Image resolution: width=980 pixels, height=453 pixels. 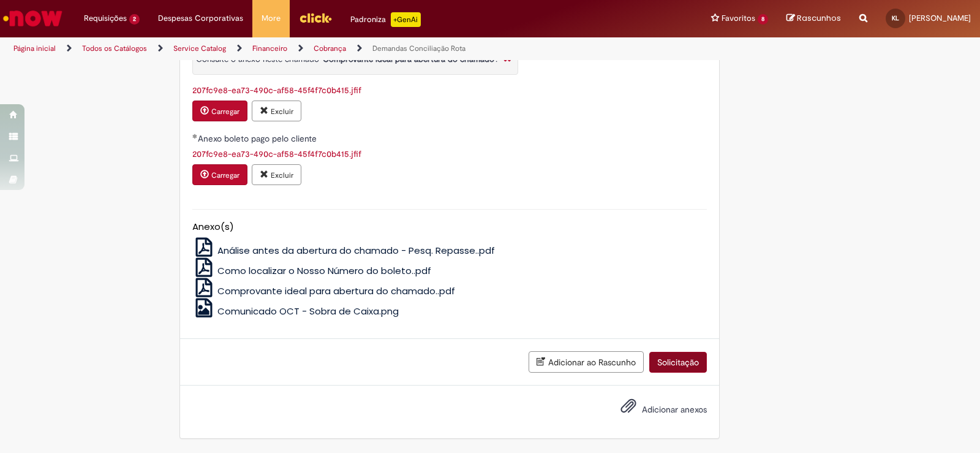 What do you see at coordinates (271, 19) in the screenshot?
I see `span: More` at bounding box center [271, 19].